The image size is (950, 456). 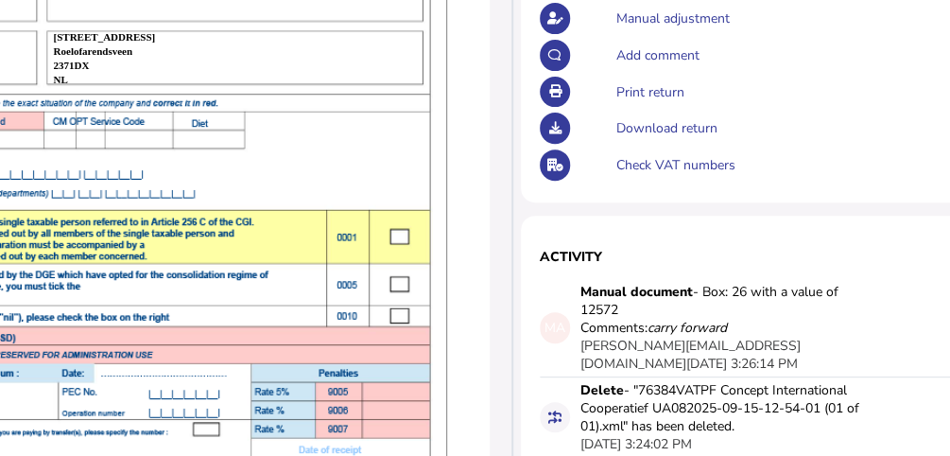 I want to click on div: - "76384VATPF Concept International Cooperatief UA082025-09-15-12-54-01 (01 of 01).xml" has been ..., so click(x=722, y=408).